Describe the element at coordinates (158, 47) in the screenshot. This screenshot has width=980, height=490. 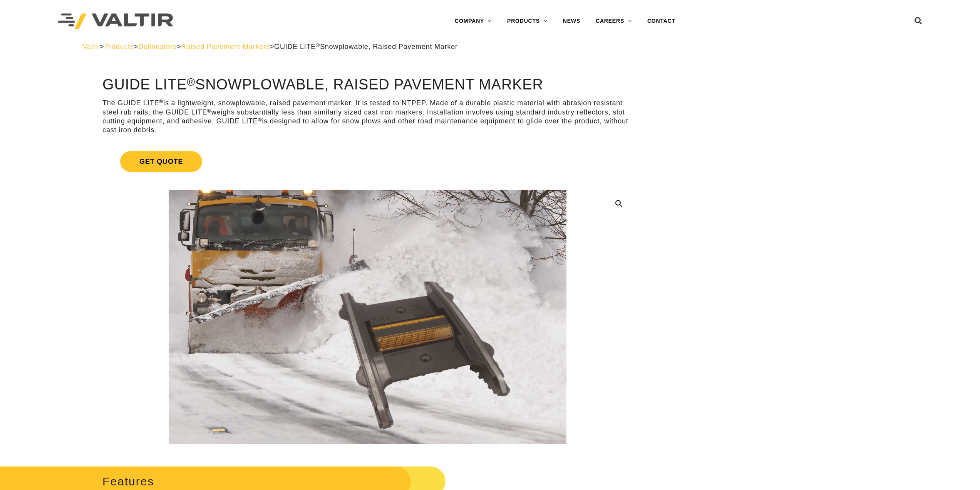
I see `span: Delineators` at that location.